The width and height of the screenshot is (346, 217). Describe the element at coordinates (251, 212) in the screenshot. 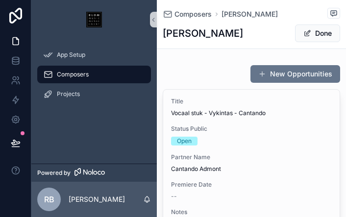

I see `span: Notes` at that location.